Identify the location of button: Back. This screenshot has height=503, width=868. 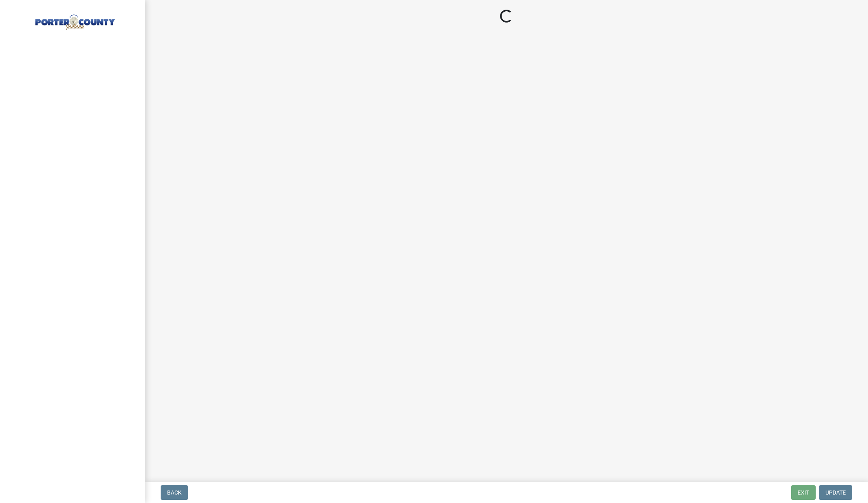
(174, 493).